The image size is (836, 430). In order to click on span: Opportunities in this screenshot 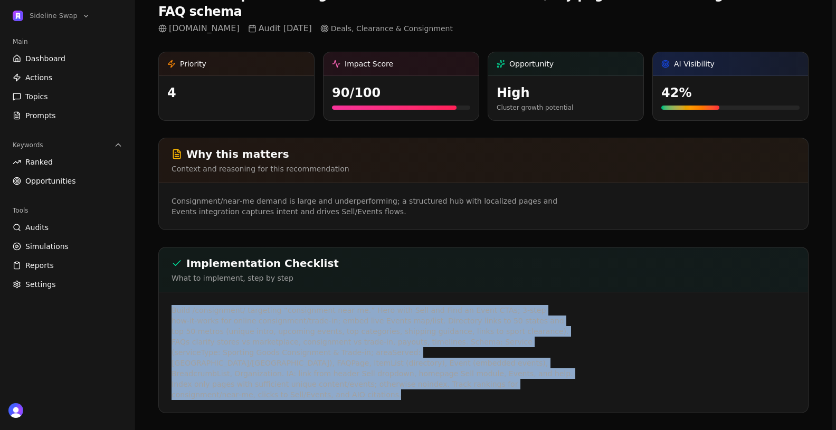, I will do `click(51, 181)`.